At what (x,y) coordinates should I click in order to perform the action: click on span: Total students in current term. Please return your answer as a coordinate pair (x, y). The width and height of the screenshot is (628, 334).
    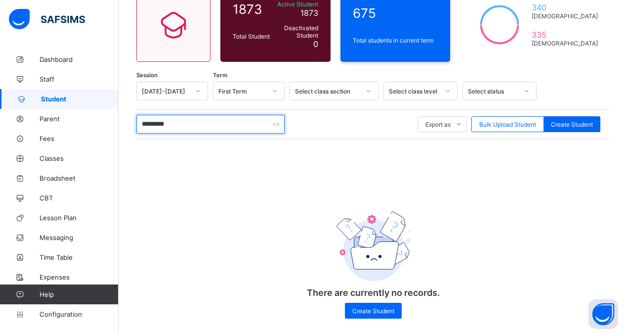
    Looking at the image, I should click on (395, 40).